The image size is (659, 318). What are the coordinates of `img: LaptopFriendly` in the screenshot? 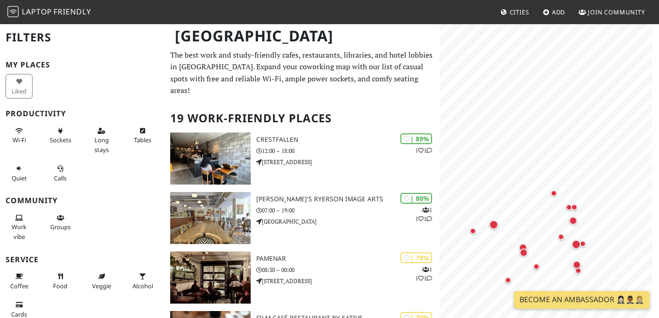 It's located at (13, 12).